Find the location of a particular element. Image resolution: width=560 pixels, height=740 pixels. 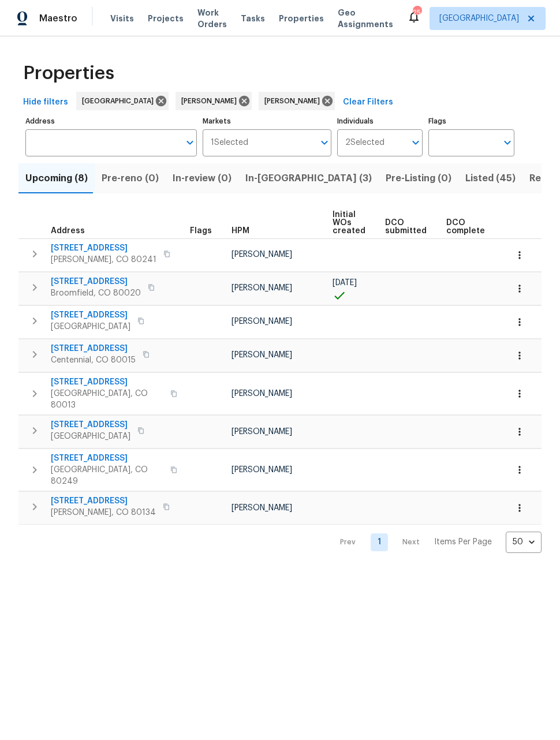

span: Work Orders is located at coordinates (212, 19).